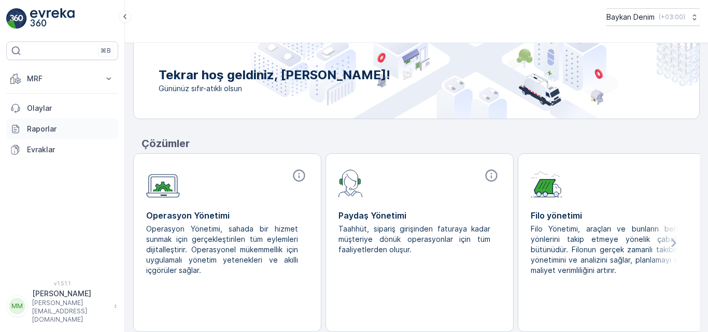 The height and width of the screenshot is (332, 708). What do you see at coordinates (223, 250) in the screenshot?
I see `p: Operasyon Yönetimi, sahada bir hizmet sunmak için gerçekleştirilen tüm eylemleri dijitalleştirir....` at bounding box center [223, 250].